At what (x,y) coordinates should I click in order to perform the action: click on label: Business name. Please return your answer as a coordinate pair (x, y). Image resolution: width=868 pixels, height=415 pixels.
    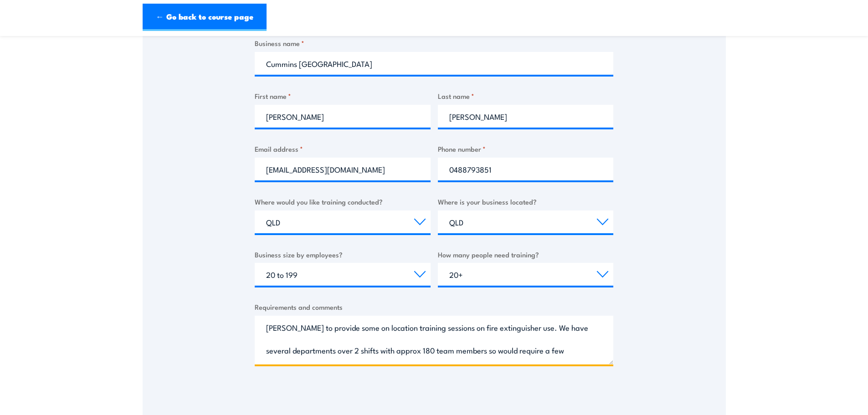
    Looking at the image, I should click on (433, 43).